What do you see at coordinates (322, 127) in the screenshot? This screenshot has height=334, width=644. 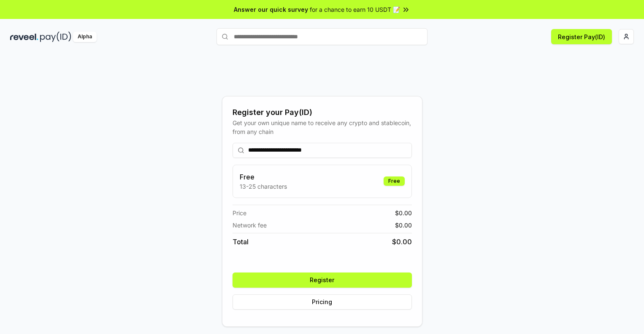 I see `div: Get your own unique name to receive any crypto and stablecoin, from any chain` at bounding box center [322, 127].